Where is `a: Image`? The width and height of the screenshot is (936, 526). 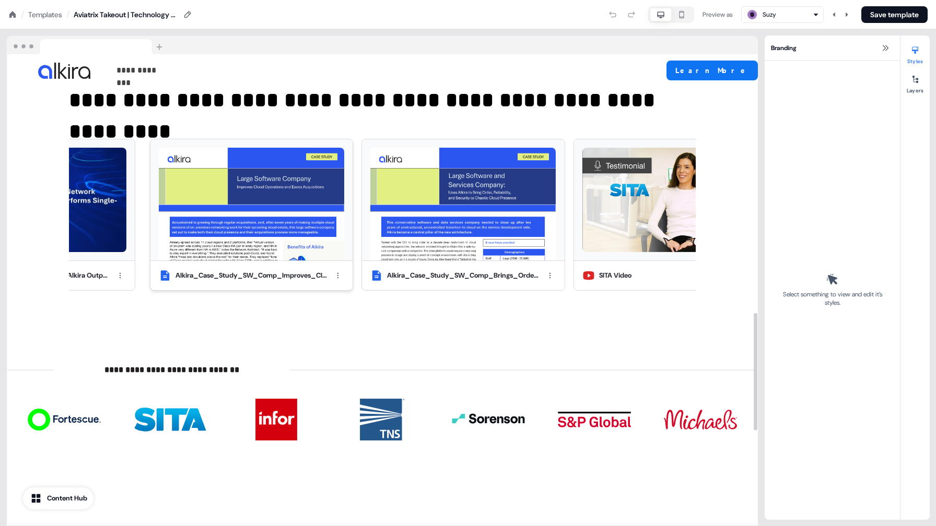
a: Image is located at coordinates (64, 70).